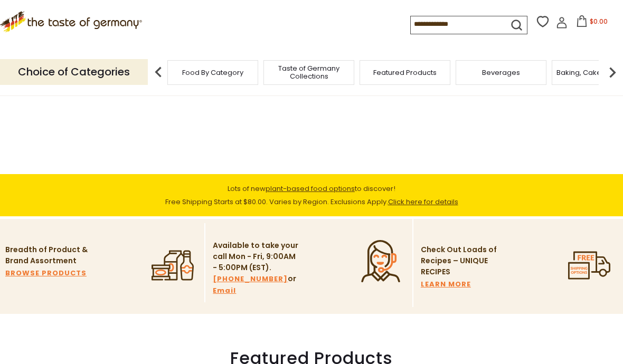  Describe the element at coordinates (405, 73) in the screenshot. I see `a: Featured Products` at that location.